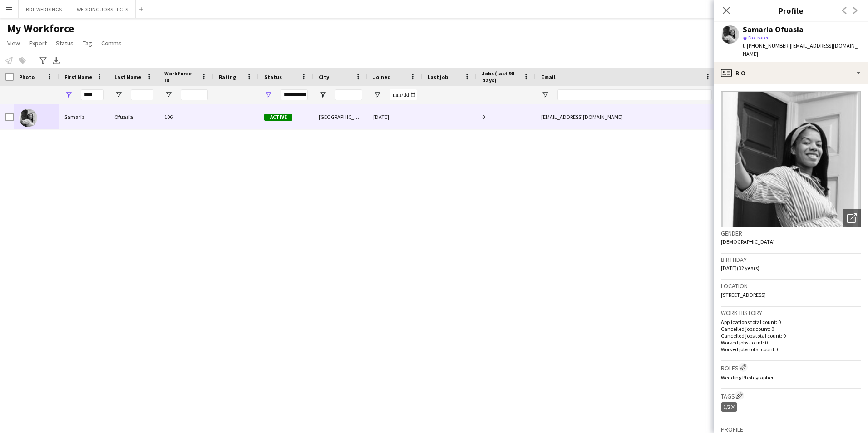 The height and width of the screenshot is (433, 868). I want to click on span: My Workforce, so click(40, 29).